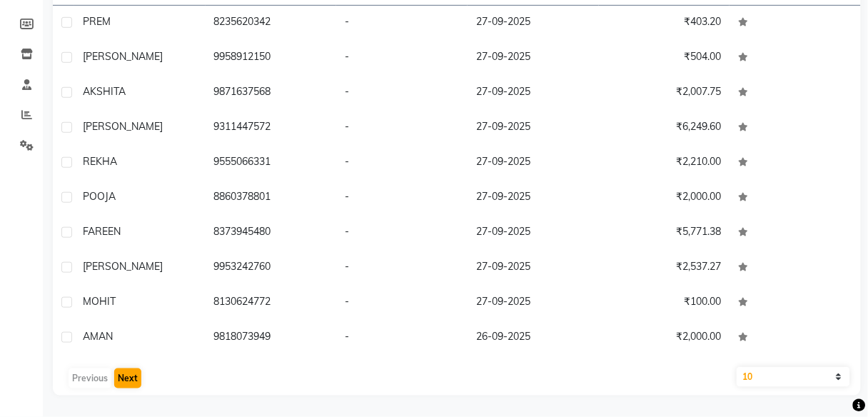  Describe the element at coordinates (272, 197) in the screenshot. I see `td: 8860378801` at that location.